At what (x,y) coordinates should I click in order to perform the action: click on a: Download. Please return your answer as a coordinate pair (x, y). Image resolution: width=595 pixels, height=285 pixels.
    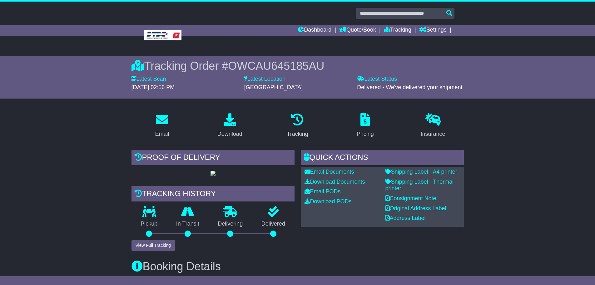
    Looking at the image, I should click on (230, 126).